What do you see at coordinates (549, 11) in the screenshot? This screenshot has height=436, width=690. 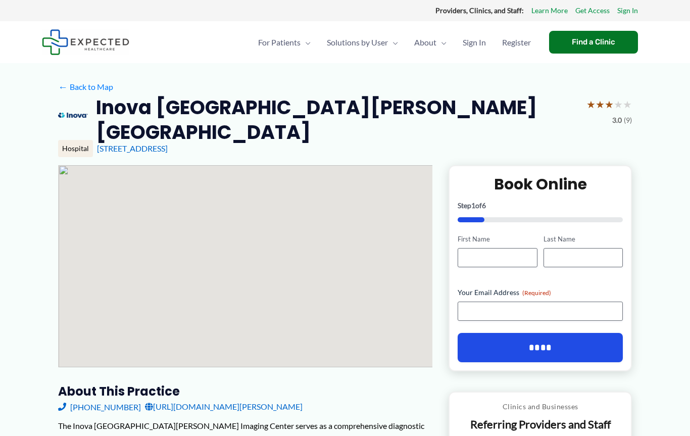 I see `a: Learn More` at bounding box center [549, 11].